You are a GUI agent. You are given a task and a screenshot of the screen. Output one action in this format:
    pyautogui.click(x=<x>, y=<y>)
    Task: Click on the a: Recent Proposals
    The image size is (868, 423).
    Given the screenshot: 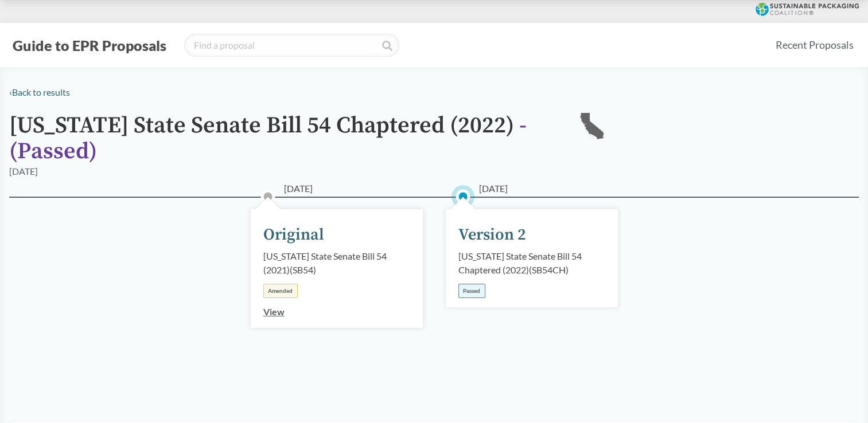 What is the action you would take?
    pyautogui.click(x=815, y=44)
    